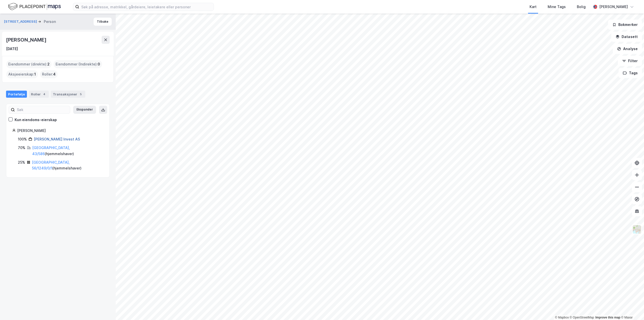  I want to click on div: Eiendommer (Indirekte) :, so click(78, 64).